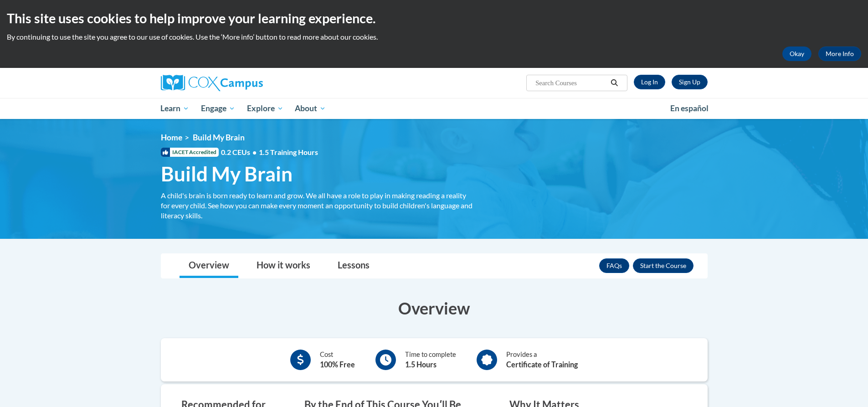 The height and width of the screenshot is (407, 868). I want to click on a: How it works, so click(284, 266).